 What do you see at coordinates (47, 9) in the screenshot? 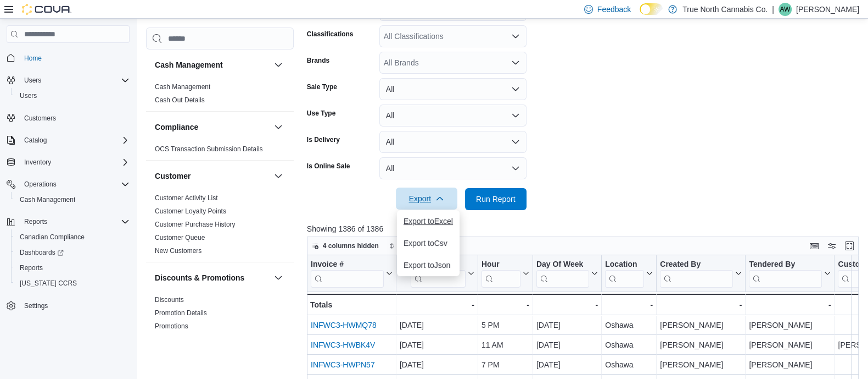
I see `img: Cova` at bounding box center [47, 9].